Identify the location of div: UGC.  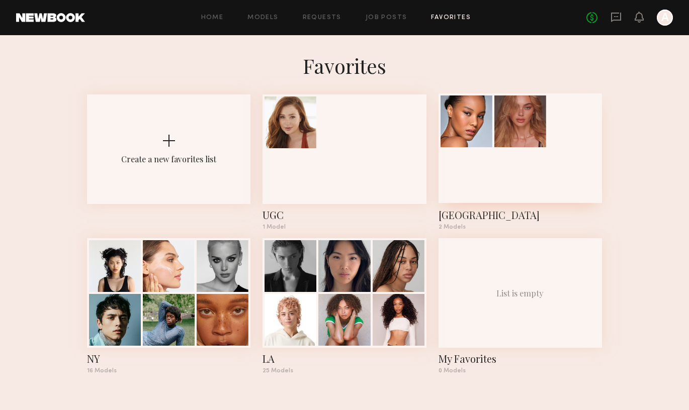
(344, 215).